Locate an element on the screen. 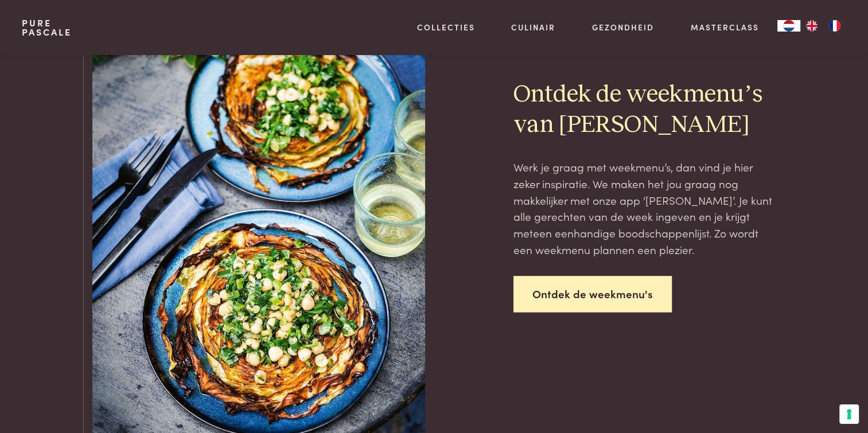 The height and width of the screenshot is (433, 868). div: Language is located at coordinates (789, 26).